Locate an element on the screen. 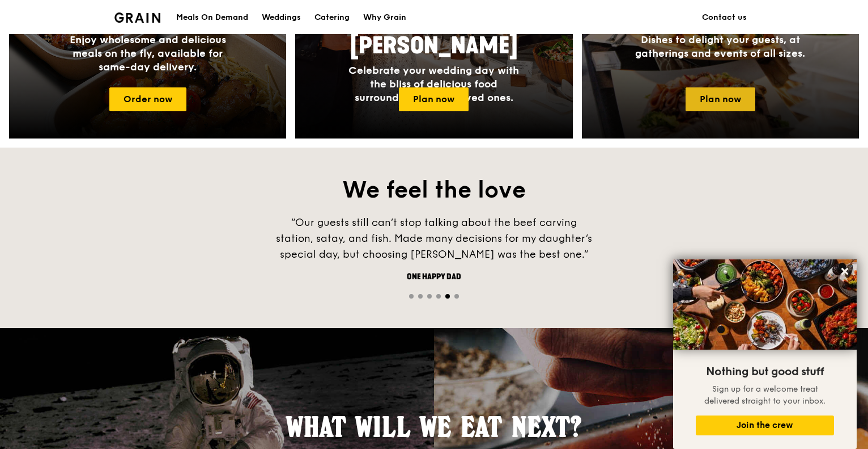  div: “Our guests still can’t stop talking about the beef carving station, satay, and fish. Made many d... is located at coordinates (434, 238).